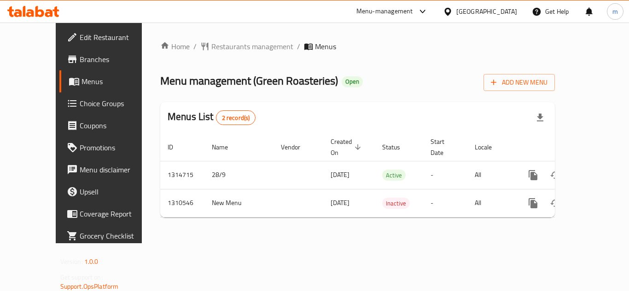 The width and height of the screenshot is (629, 291). I want to click on div: Total records count, so click(236, 118).